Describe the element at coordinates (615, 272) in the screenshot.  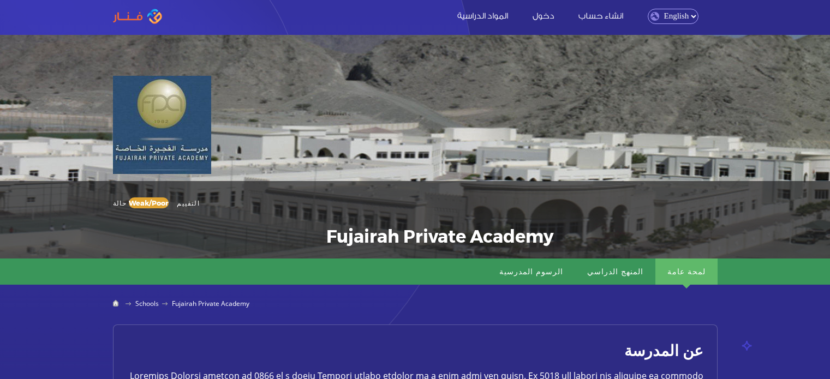
I see `a: المنهج الدراسي` at that location.